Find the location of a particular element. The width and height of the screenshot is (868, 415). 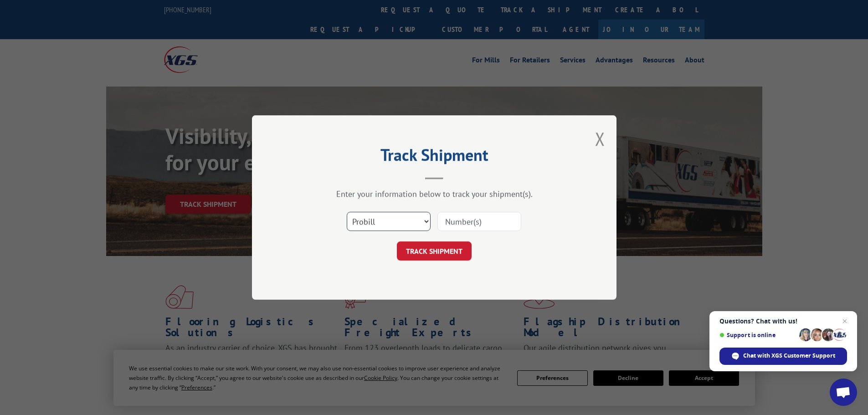

span: Close chat is located at coordinates (845, 321).